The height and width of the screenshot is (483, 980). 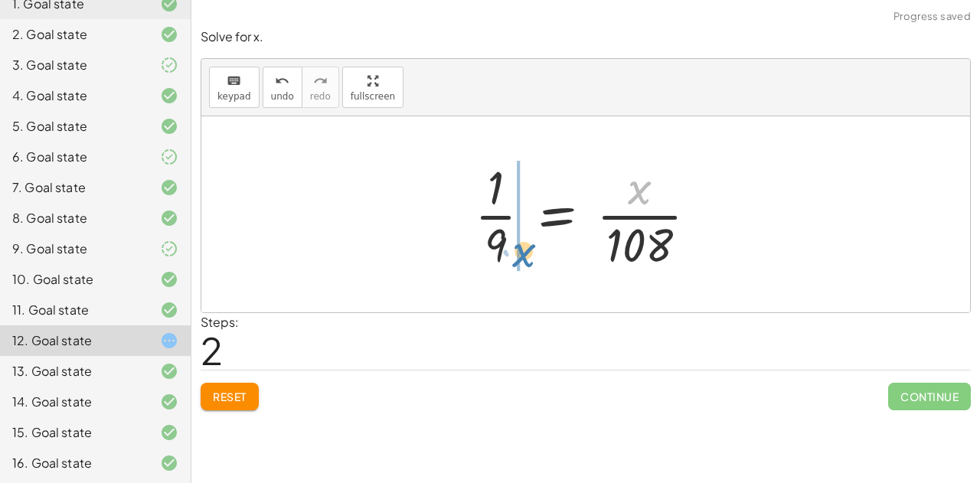 I want to click on span: redo, so click(x=320, y=97).